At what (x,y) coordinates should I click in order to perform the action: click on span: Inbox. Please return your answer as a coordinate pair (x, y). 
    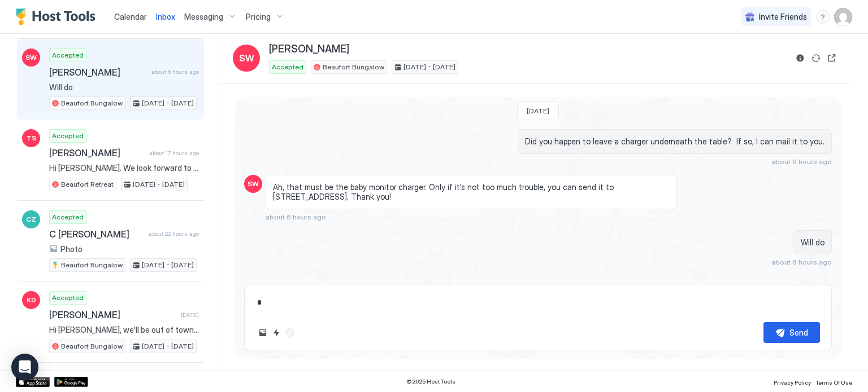
    Looking at the image, I should click on (165, 16).